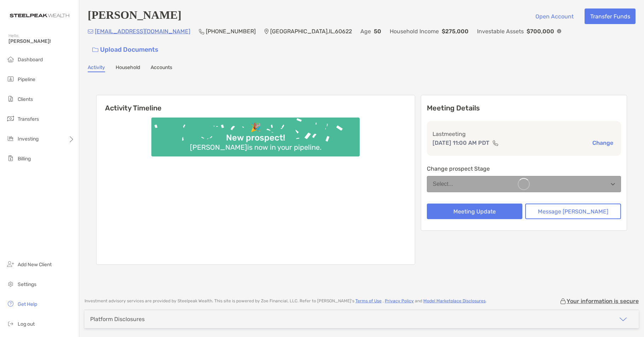  Describe the element at coordinates (554, 16) in the screenshot. I see `button: Open Account` at that location.